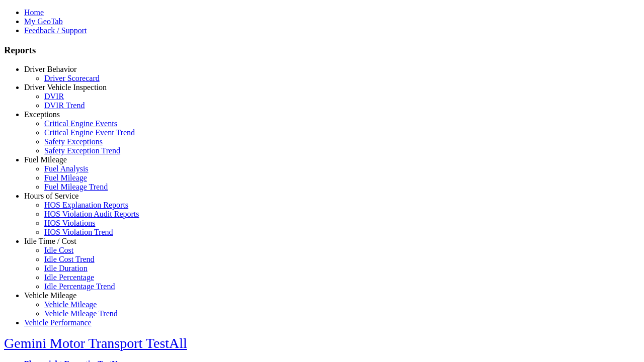 This screenshot has height=362, width=644. What do you see at coordinates (81, 123) in the screenshot?
I see `a: Critical Engine Events` at bounding box center [81, 123].